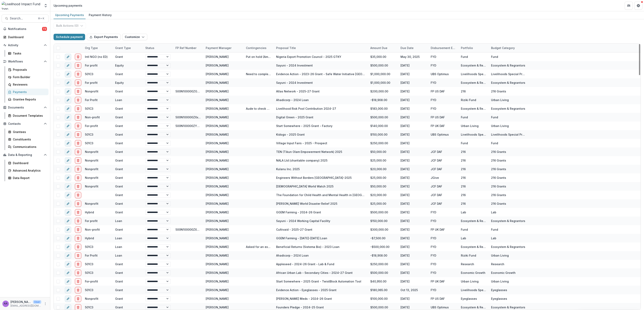  I want to click on div: Upcoming Payments, so click(70, 15).